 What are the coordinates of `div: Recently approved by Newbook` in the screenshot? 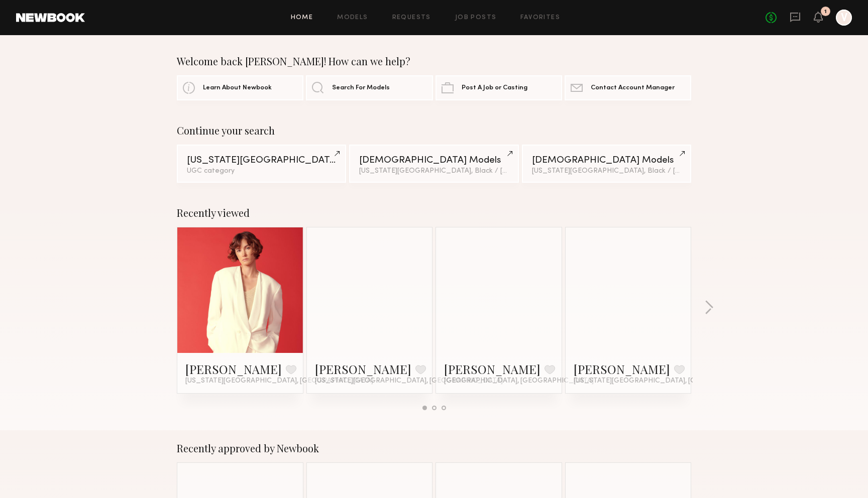 It's located at (434, 449).